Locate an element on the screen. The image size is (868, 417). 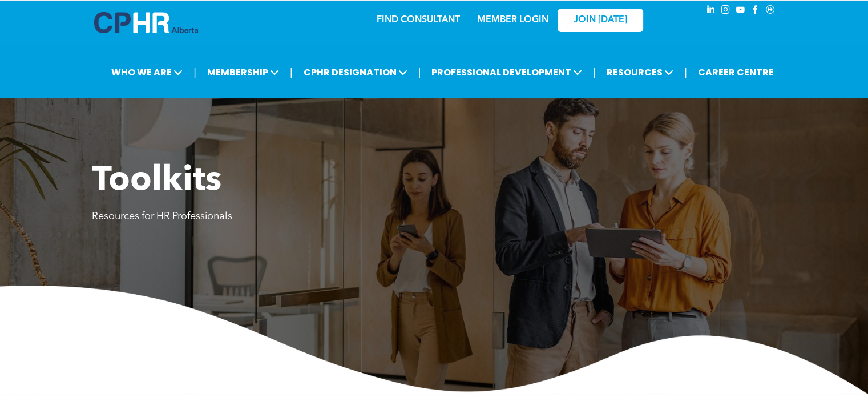
span: CPHR DESIGNATION is located at coordinates (355, 72).